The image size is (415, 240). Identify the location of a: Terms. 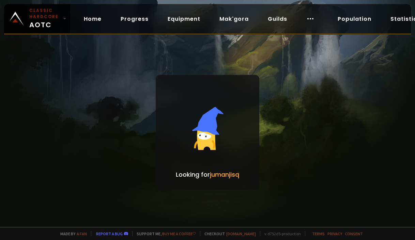
(318, 234).